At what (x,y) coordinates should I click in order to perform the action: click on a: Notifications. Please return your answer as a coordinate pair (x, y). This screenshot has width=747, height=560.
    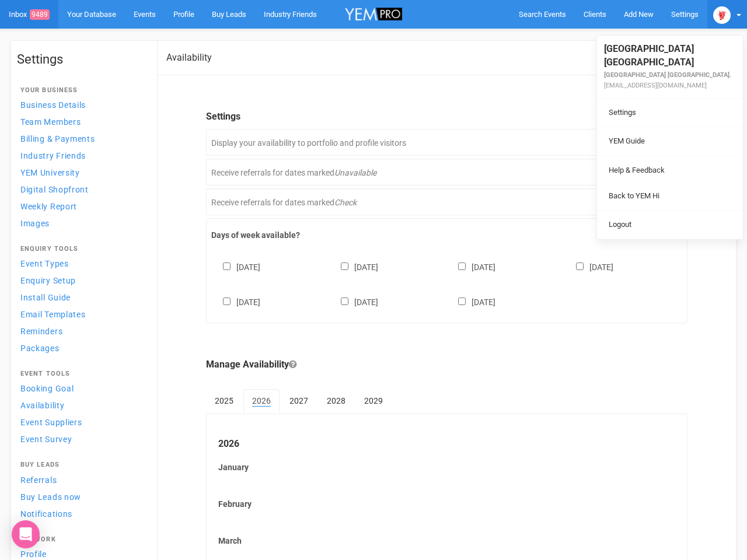
    Looking at the image, I should click on (81, 514).